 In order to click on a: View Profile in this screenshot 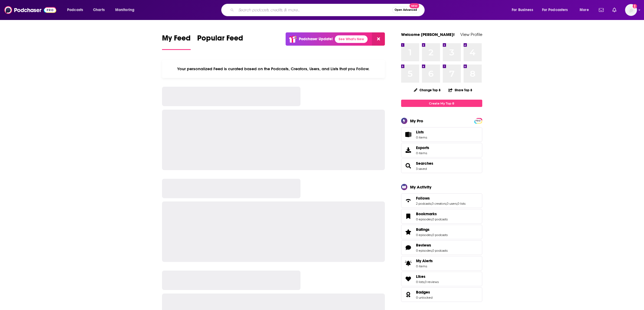, I will do `click(471, 34)`.